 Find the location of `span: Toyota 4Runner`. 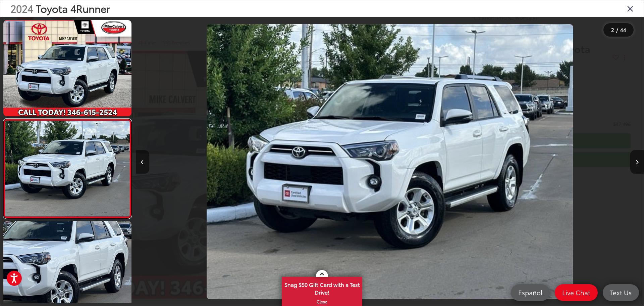

span: Toyota 4Runner is located at coordinates (73, 8).